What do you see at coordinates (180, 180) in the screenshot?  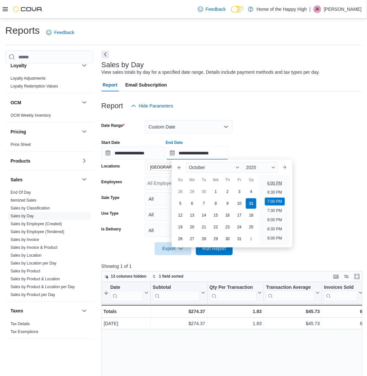 I see `div: Su` at bounding box center [180, 180].